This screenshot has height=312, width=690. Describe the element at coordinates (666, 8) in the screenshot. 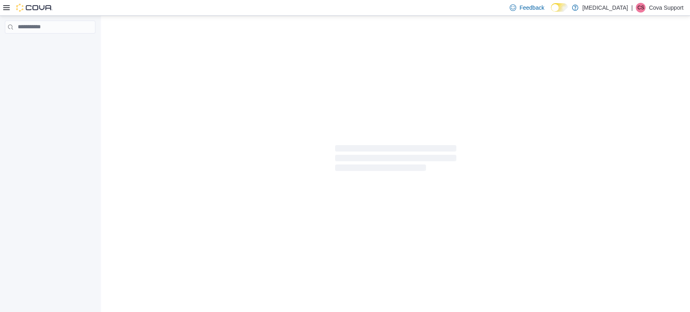

I see `p: Cova Support` at that location.